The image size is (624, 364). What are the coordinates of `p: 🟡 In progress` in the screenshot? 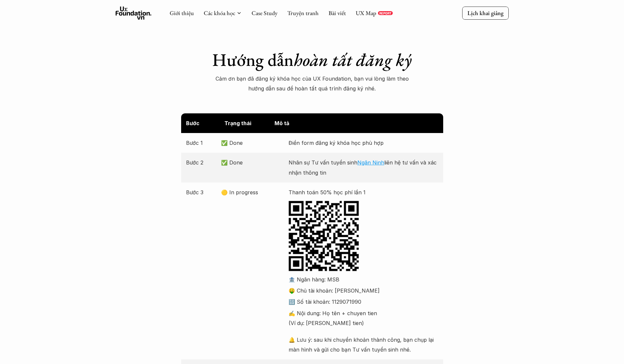 It's located at (253, 193).